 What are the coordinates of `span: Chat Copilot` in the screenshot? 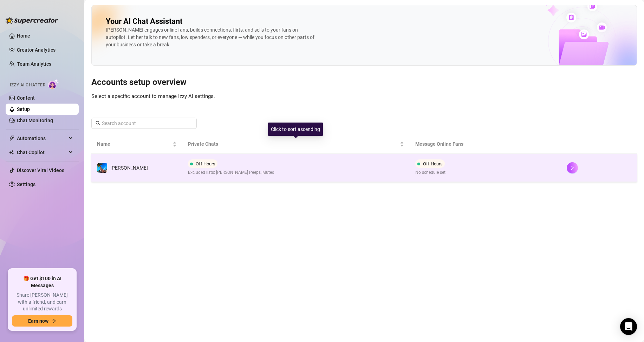 It's located at (42, 152).